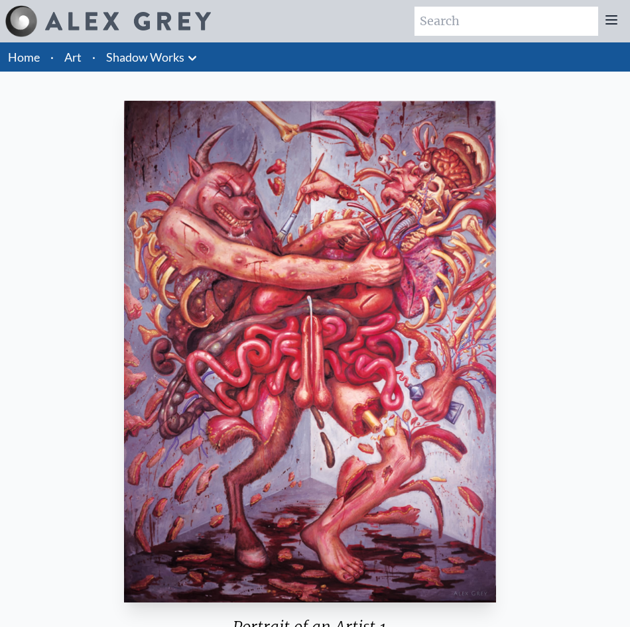 The height and width of the screenshot is (627, 630). What do you see at coordinates (145, 57) in the screenshot?
I see `a: Shadow Works` at bounding box center [145, 57].